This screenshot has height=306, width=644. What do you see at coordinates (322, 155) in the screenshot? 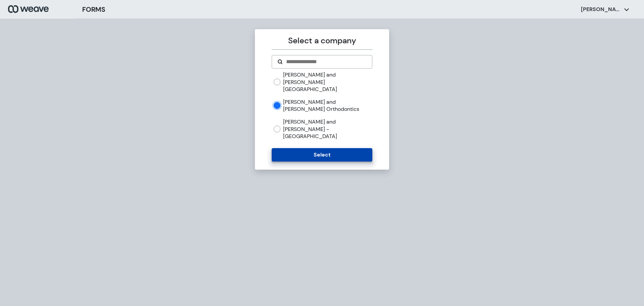
I see `button: Select` at bounding box center [322, 155].